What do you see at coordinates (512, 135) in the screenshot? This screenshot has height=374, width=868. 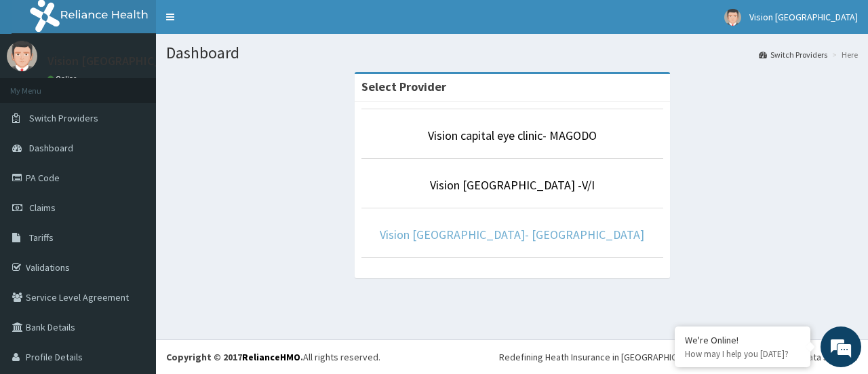 I see `a: Vision capital eye clinic- MAGODO` at bounding box center [512, 135].